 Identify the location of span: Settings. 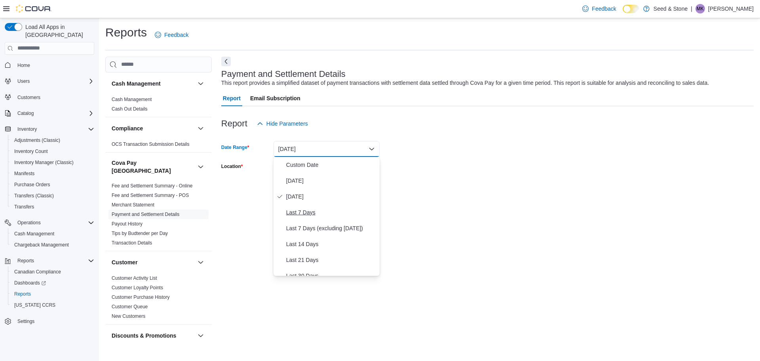
(26, 321).